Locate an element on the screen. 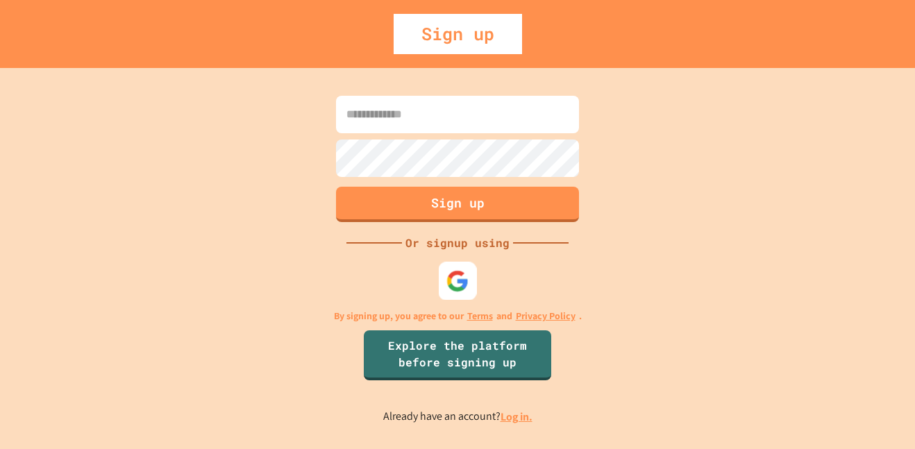  a: Terms is located at coordinates (479, 316).